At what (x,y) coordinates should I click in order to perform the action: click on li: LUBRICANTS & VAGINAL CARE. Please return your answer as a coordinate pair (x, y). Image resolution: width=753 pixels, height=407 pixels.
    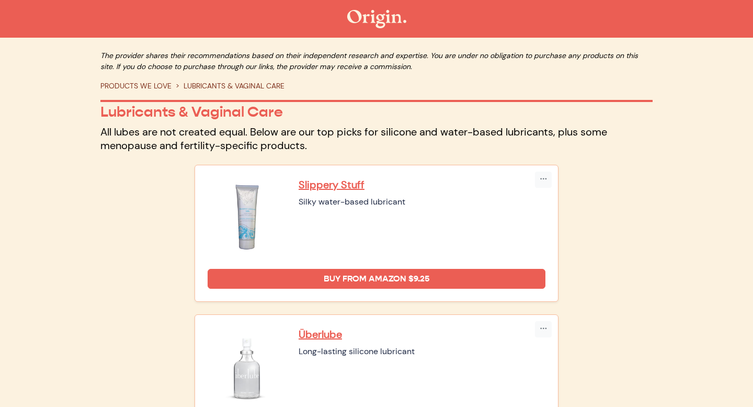
    Looking at the image, I should click on (228, 86).